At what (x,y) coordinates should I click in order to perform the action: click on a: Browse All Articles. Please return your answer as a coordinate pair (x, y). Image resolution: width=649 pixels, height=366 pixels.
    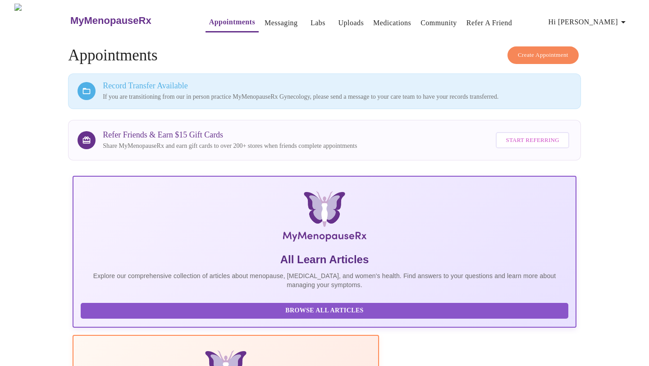
    Looking at the image, I should click on (325, 310).